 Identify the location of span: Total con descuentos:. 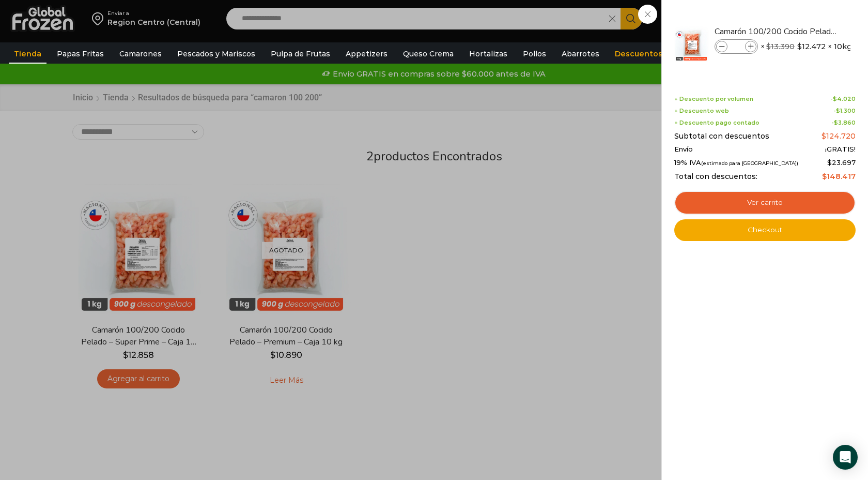
(715, 176).